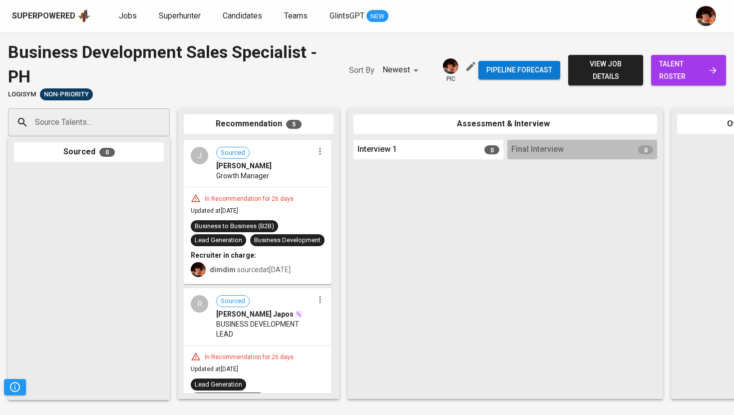  I want to click on b: Recruiter in charge:, so click(223, 255).